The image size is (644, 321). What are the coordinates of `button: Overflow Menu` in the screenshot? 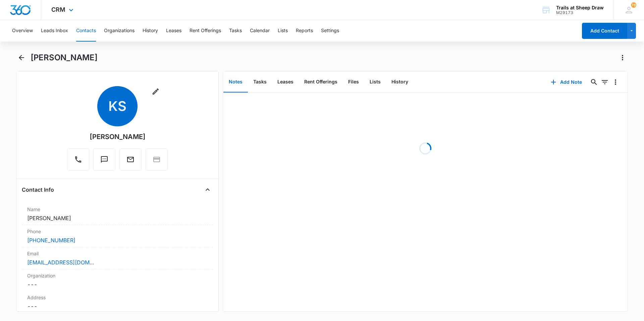 It's located at (615, 82).